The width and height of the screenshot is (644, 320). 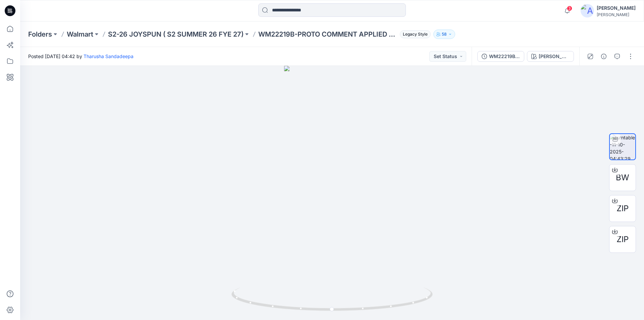 What do you see at coordinates (328, 34) in the screenshot?
I see `p: WM22219B-PROTO COMMENT APPLIED PATTERN_COLORWAY_REV13` at bounding box center [328, 34].